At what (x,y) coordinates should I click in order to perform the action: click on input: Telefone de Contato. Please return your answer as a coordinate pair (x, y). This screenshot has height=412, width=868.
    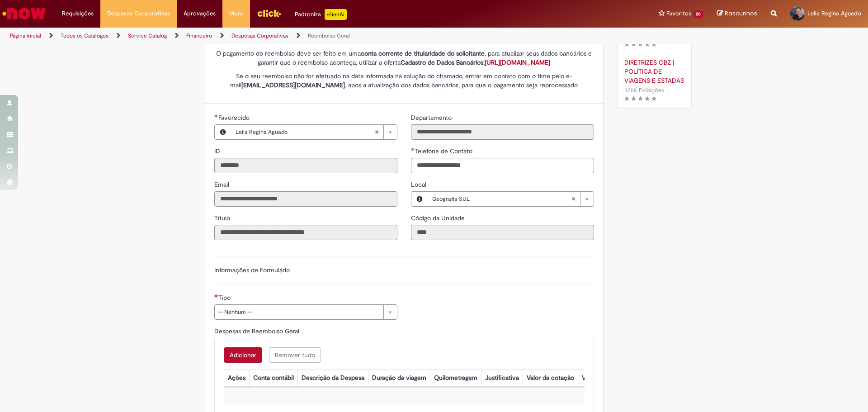
    Looking at the image, I should click on (503, 165).